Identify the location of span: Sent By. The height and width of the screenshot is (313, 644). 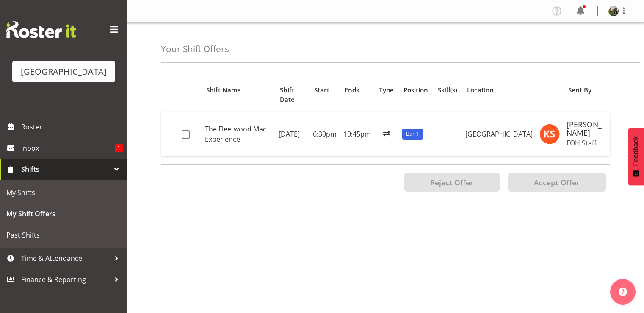
(580, 90).